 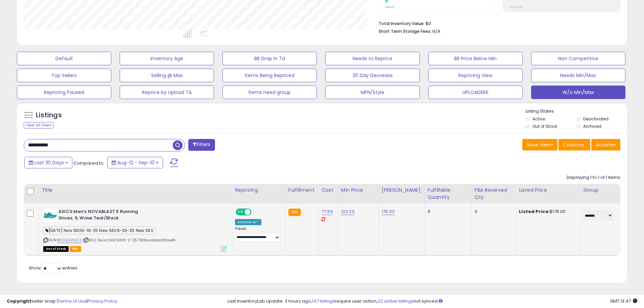 I want to click on button: Default, so click(x=64, y=58).